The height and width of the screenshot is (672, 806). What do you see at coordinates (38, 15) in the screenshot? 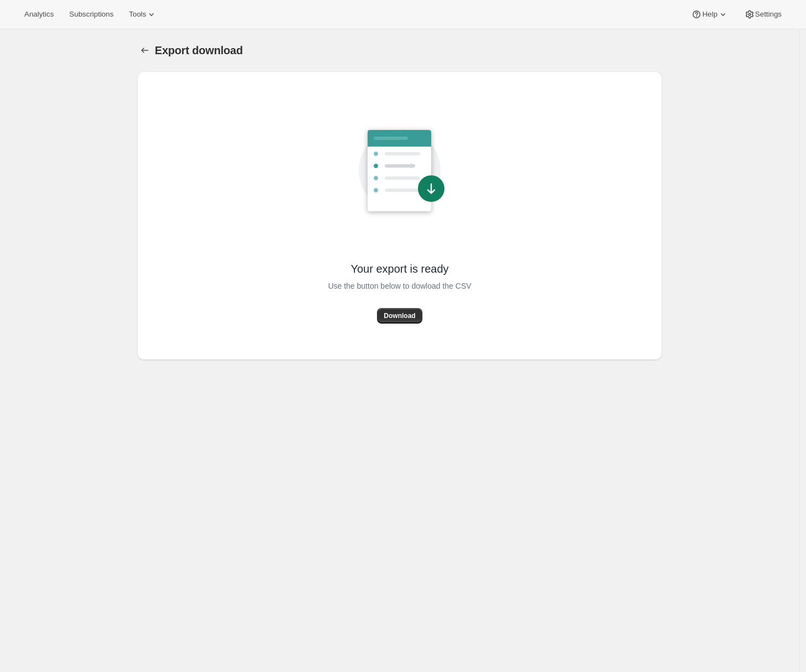
I see `button: Analytics` at bounding box center [38, 15].